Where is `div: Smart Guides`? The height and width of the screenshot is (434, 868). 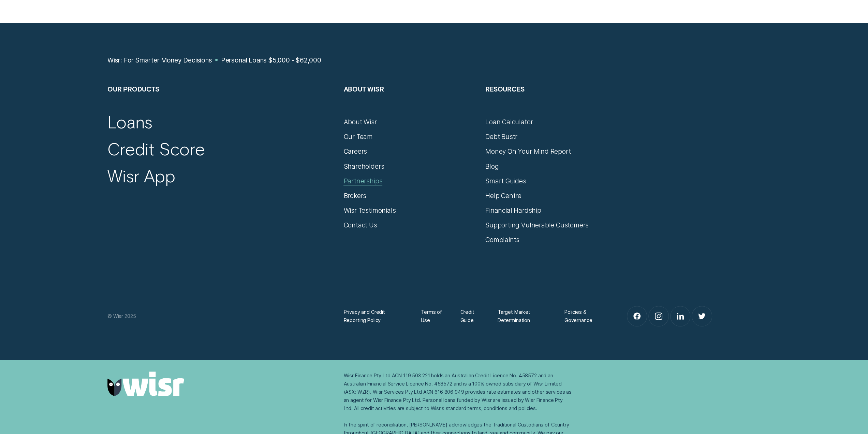
div: Smart Guides is located at coordinates (506, 181).